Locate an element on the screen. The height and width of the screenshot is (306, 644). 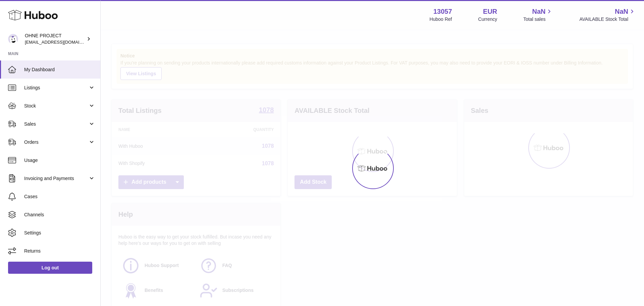
a: NaN AVAILABLE Stock Total is located at coordinates (607, 15).